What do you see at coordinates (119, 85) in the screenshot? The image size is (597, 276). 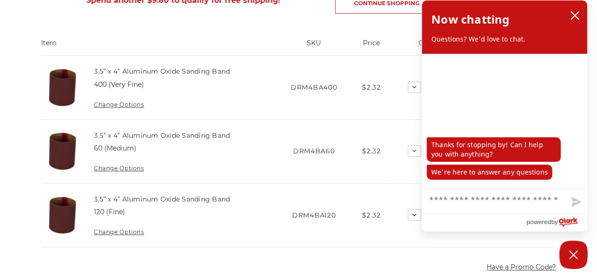 I see `dd: 400 (Very Fine)` at bounding box center [119, 85].